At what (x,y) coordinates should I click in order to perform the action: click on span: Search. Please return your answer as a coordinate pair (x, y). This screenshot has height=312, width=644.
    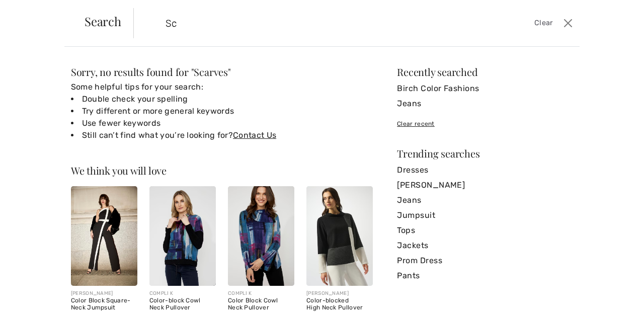
    Looking at the image, I should click on (103, 21).